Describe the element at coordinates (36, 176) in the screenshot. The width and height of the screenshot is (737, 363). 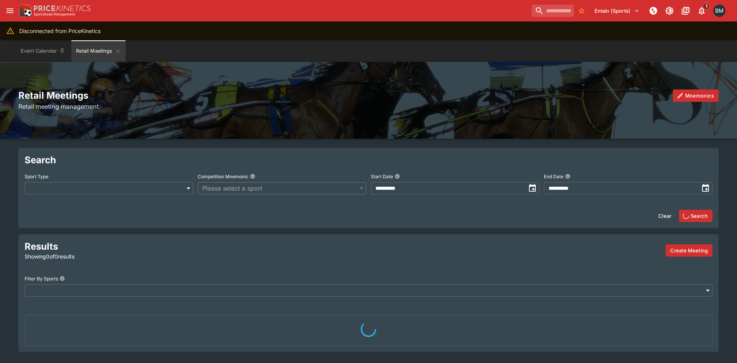
I see `p: Sport Type` at that location.